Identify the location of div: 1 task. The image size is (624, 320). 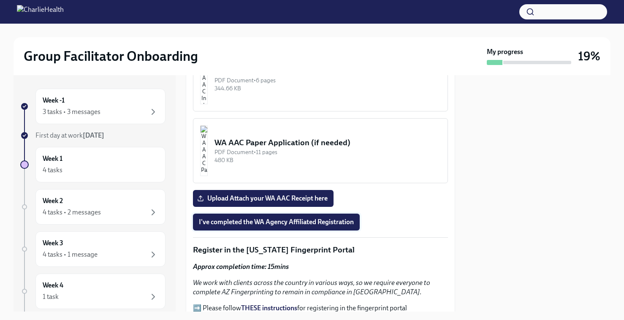
(51, 297).